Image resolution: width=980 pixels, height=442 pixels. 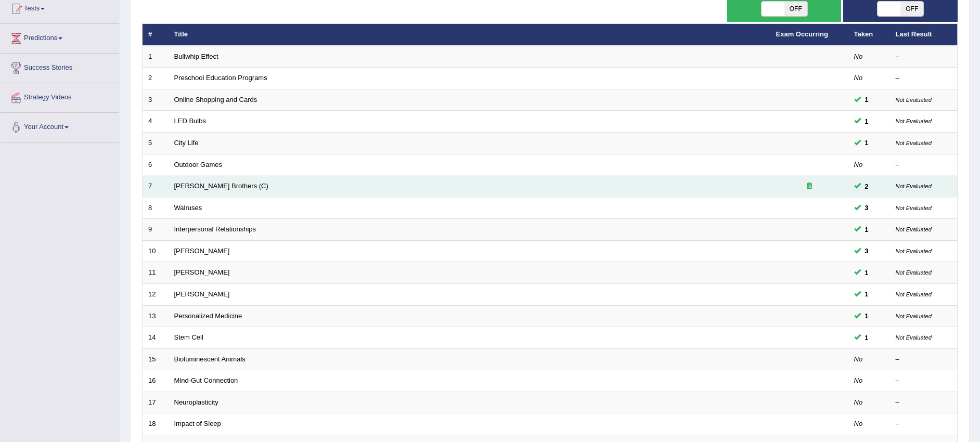 What do you see at coordinates (156, 208) in the screenshot?
I see `td: 8` at bounding box center [156, 208].